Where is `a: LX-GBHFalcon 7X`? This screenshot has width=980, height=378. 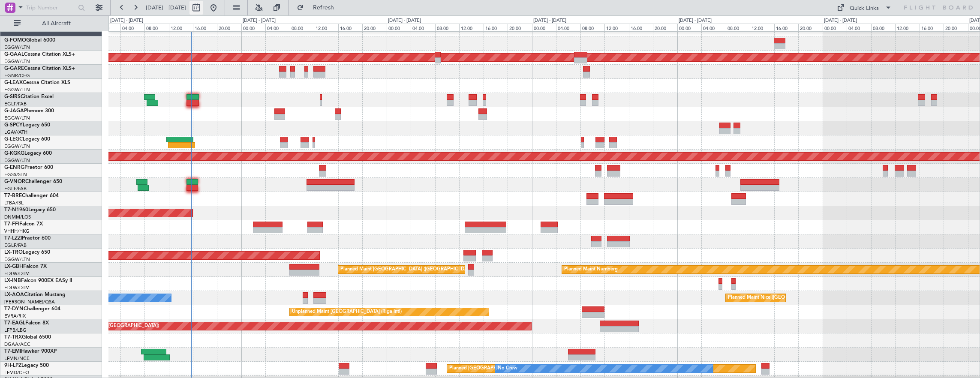 a: LX-GBHFalcon 7X is located at coordinates (26, 266).